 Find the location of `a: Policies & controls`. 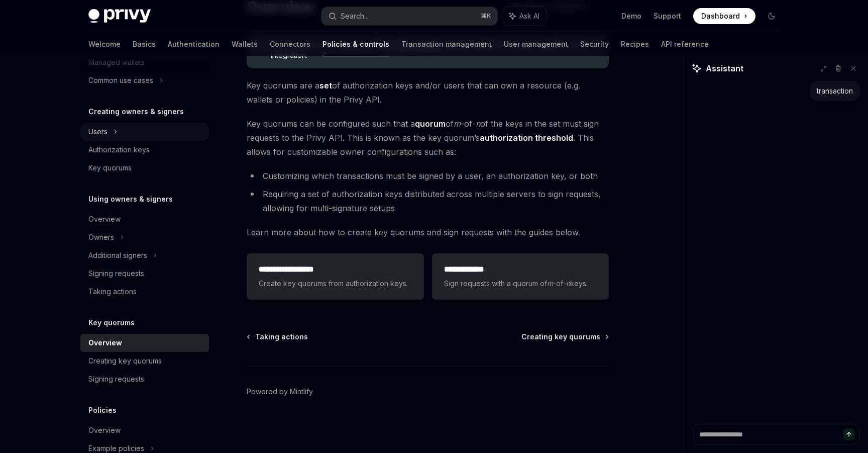

a: Policies & controls is located at coordinates (356, 44).